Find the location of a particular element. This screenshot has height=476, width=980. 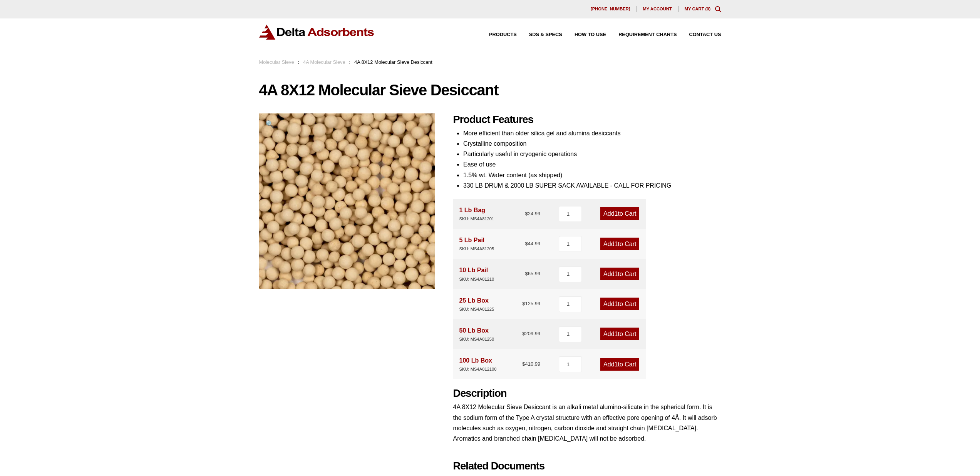

a: 4A Molecular Sieve is located at coordinates (324, 62).